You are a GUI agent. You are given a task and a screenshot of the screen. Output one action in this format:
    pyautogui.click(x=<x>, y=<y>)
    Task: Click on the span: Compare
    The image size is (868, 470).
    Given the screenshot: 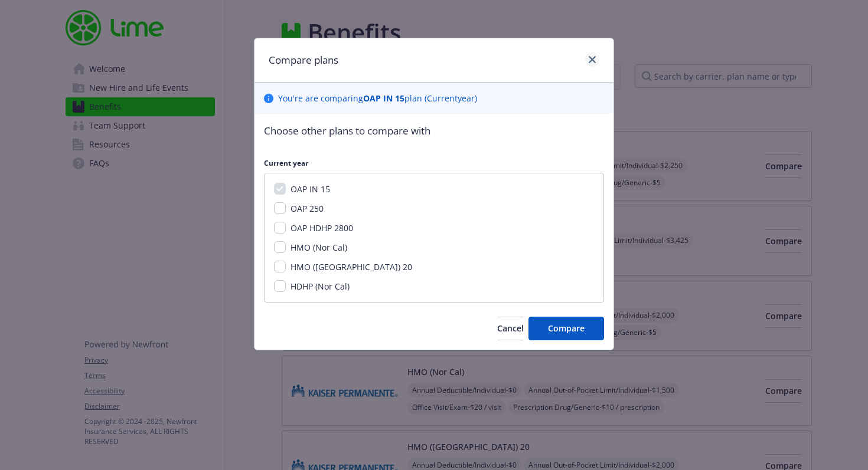 What is the action you would take?
    pyautogui.click(x=566, y=328)
    